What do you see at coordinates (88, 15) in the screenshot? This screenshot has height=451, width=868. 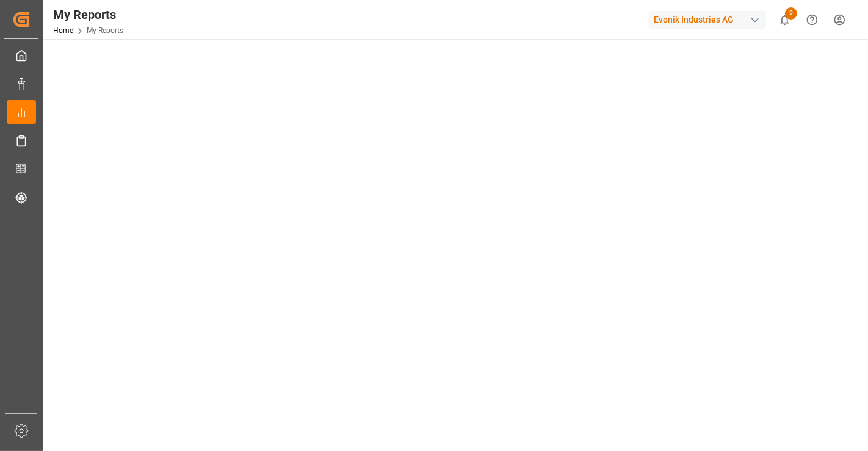 I see `div: My Reports` at bounding box center [88, 15].